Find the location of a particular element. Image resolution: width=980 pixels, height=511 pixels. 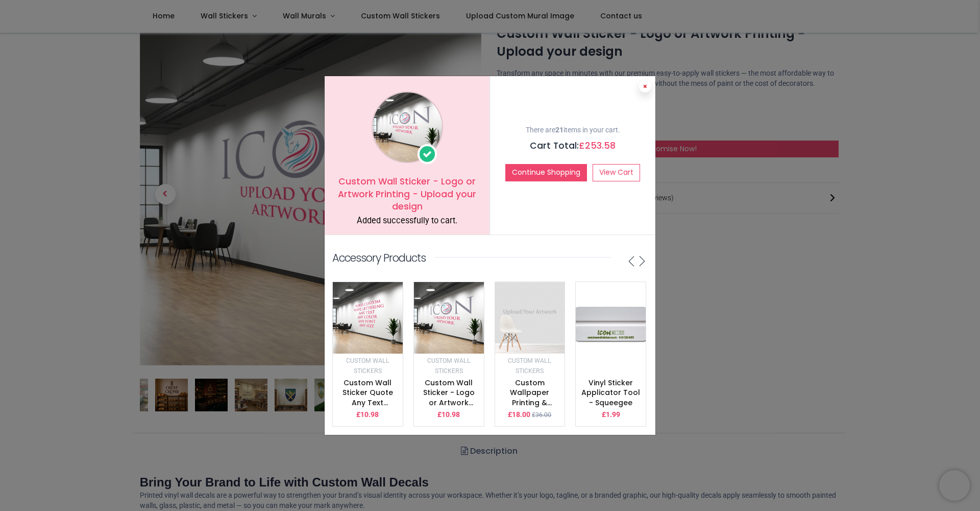

h5: Custom Wall Sticker - Logo or Artwork Printing - Upload your design is located at coordinates (407, 194).